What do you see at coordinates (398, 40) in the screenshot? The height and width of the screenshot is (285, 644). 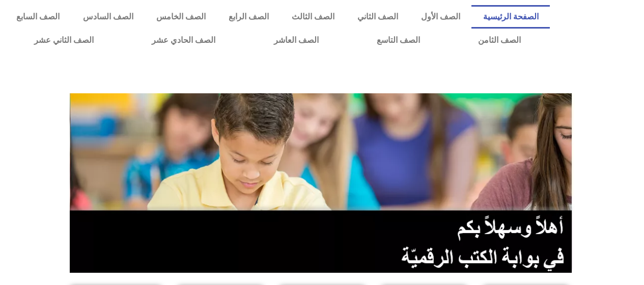 I see `a: الصف التاسع` at bounding box center [398, 40].